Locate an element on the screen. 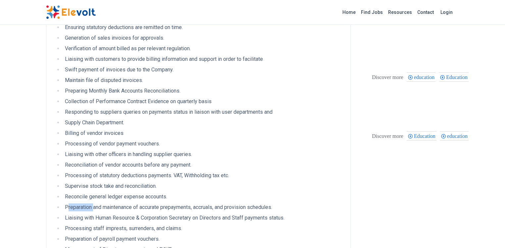  li: Preparing Monthly Bank Accounts Reconciliations. is located at coordinates (203, 91).